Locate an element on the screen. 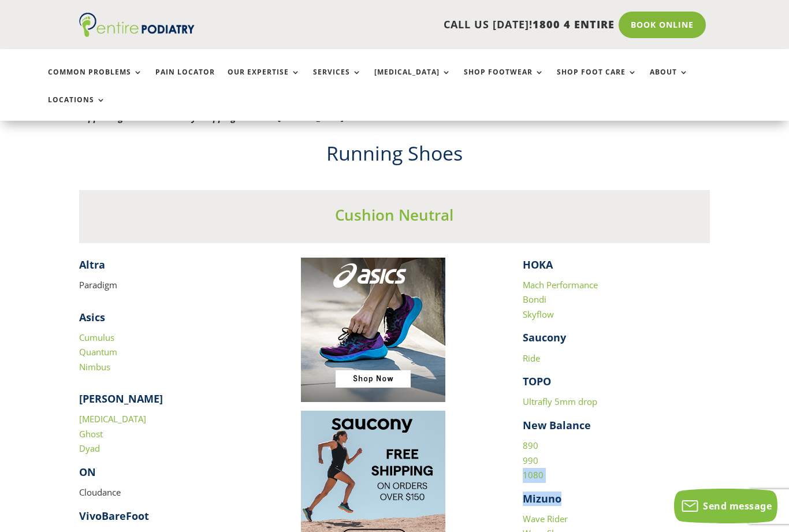  a: Shop Footwear is located at coordinates (504, 80).